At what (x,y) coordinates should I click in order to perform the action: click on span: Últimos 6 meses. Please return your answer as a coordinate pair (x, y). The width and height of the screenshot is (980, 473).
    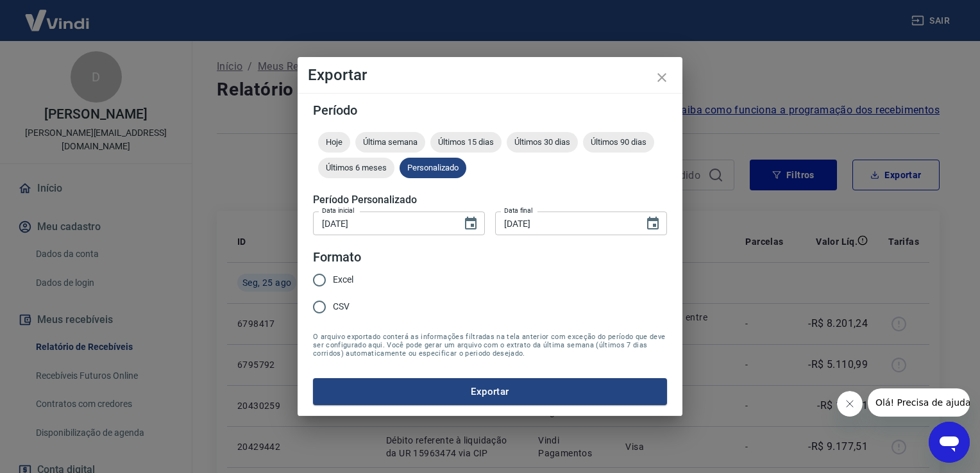
    Looking at the image, I should click on (356, 167).